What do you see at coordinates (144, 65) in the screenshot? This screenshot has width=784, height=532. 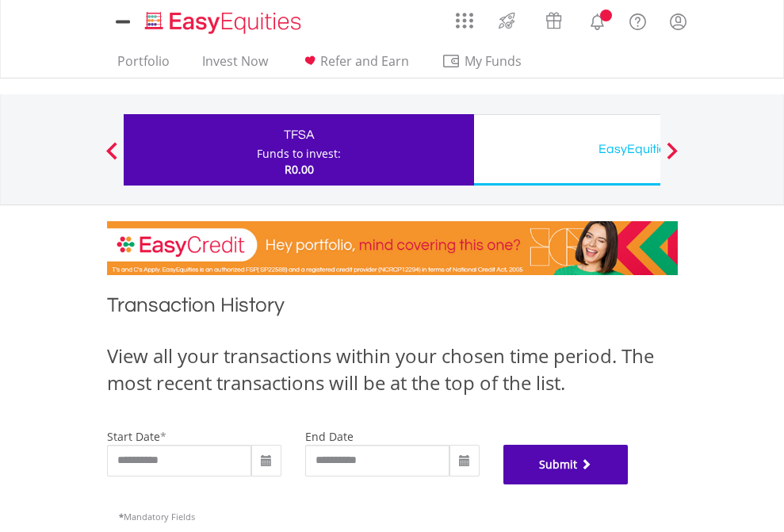 I see `a: Portfolio` at bounding box center [144, 65].